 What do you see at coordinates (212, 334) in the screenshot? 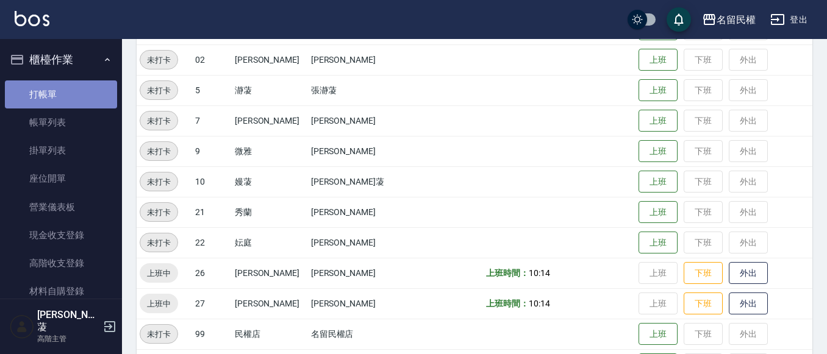
I see `td: 99` at bounding box center [212, 334].